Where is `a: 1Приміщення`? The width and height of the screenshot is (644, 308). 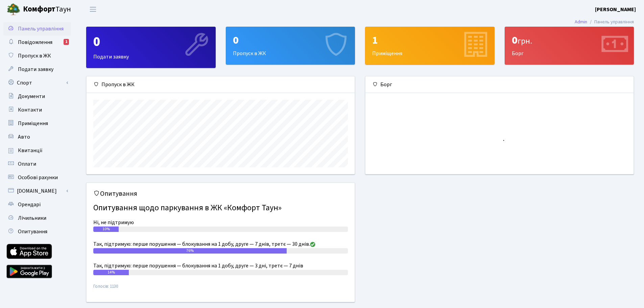
a: 1Приміщення is located at coordinates (430, 46).